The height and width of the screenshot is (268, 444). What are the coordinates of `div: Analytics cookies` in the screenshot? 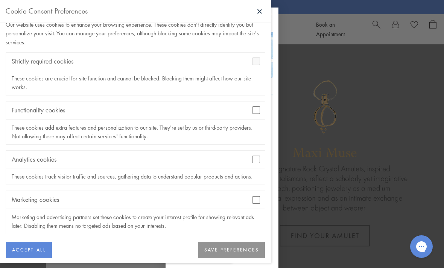 It's located at (135, 159).